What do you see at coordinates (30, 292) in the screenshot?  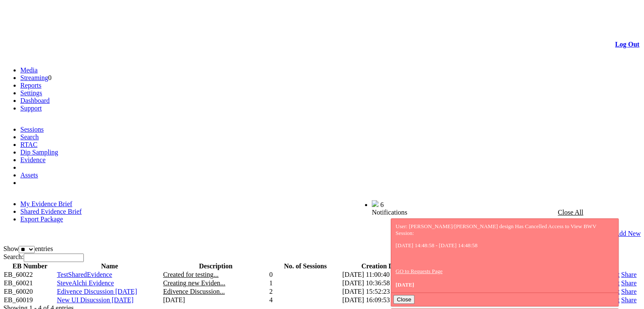 I see `td: EB_60020` at bounding box center [30, 292].